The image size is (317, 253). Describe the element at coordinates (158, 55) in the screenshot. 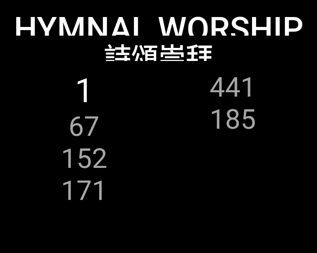

I see `span: 詩頌崇拜` at that location.